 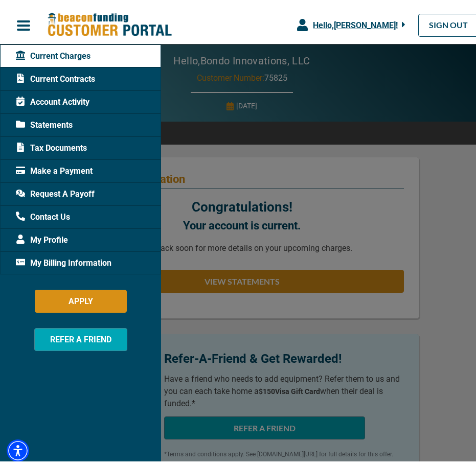 What do you see at coordinates (44, 122) in the screenshot?
I see `span: Statements` at bounding box center [44, 122].